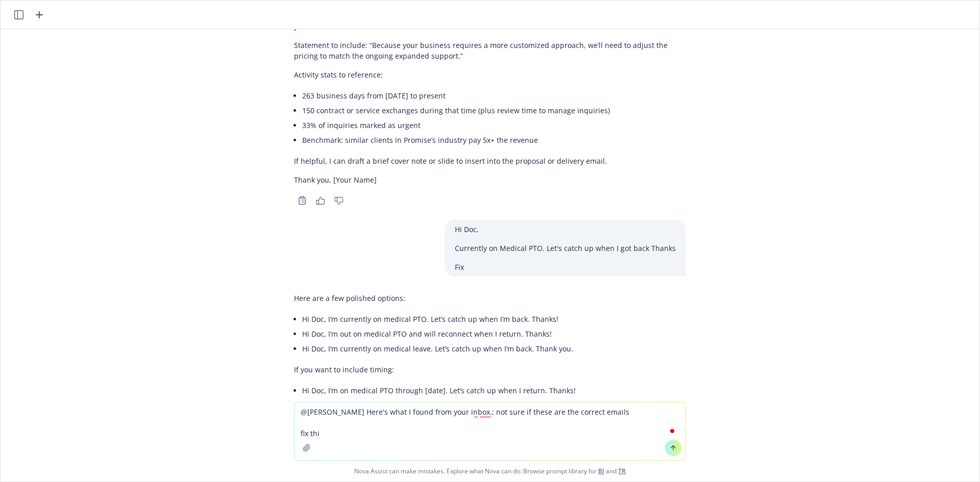  Describe the element at coordinates (302, 201) in the screenshot. I see `svg: Copy to clipboard` at that location.